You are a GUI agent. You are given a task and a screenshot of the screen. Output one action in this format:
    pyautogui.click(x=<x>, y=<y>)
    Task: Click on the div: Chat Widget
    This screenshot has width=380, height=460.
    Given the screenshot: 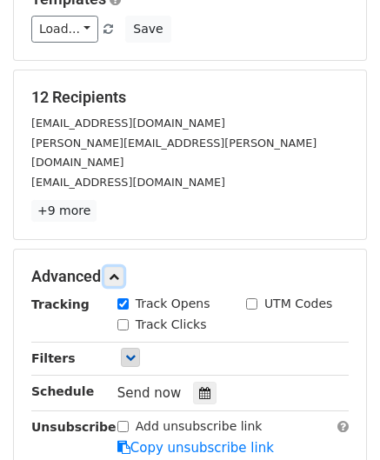 What is the action you would take?
    pyautogui.click(x=336, y=418)
    